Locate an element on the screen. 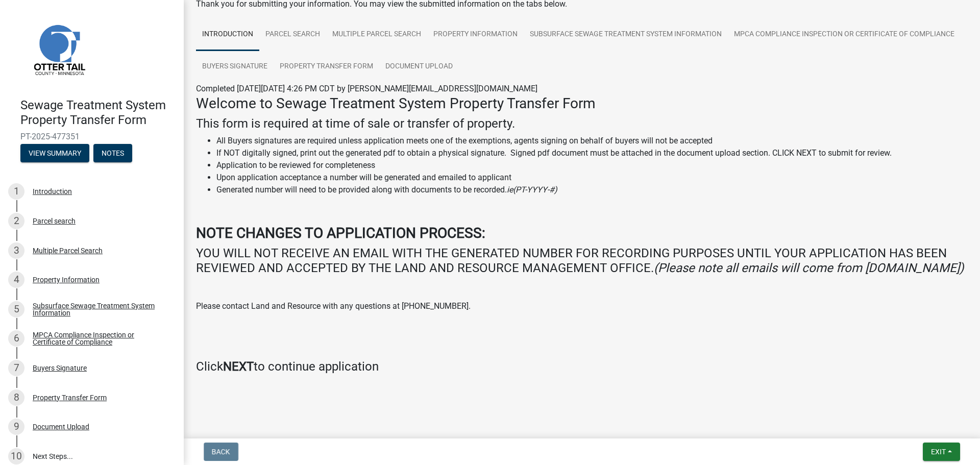 This screenshot has width=980, height=465. a: Subsurface Sewage Treatment System Information is located at coordinates (625, 35).